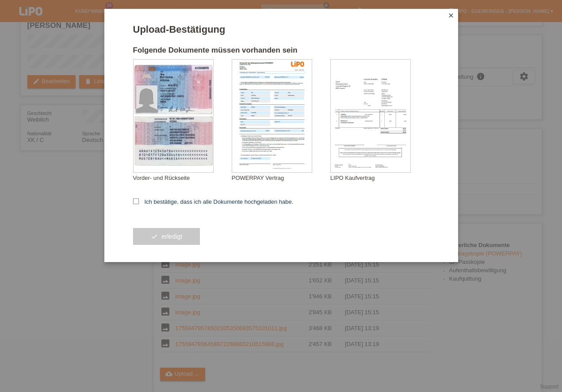 Image resolution: width=562 pixels, height=392 pixels. I want to click on span: erledigt, so click(171, 237).